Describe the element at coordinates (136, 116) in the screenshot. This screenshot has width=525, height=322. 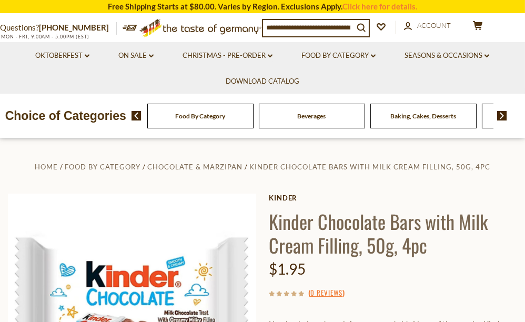
I see `img: previous arrow` at that location.